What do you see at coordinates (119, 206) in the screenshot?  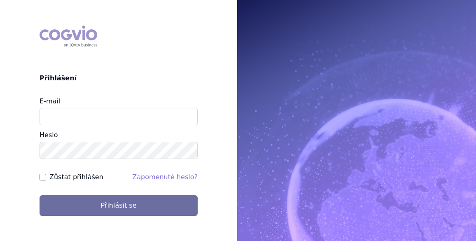 I see `button: Přihlásit se` at bounding box center [119, 206].